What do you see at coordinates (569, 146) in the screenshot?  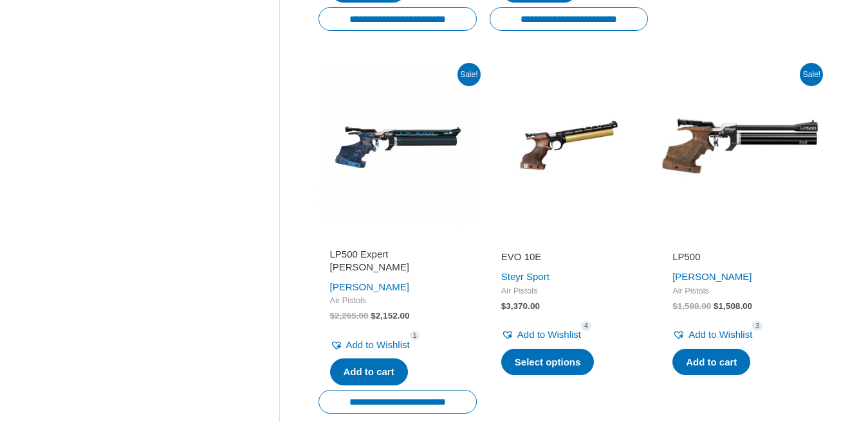 I see `img: Steyr EVO 10E` at bounding box center [569, 146].